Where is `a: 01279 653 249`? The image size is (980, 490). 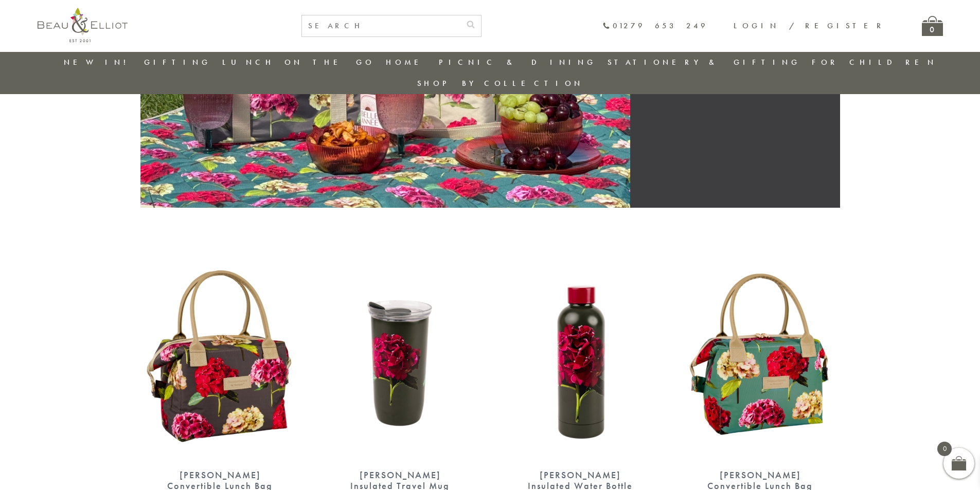
a: 01279 653 249 is located at coordinates (655, 26).